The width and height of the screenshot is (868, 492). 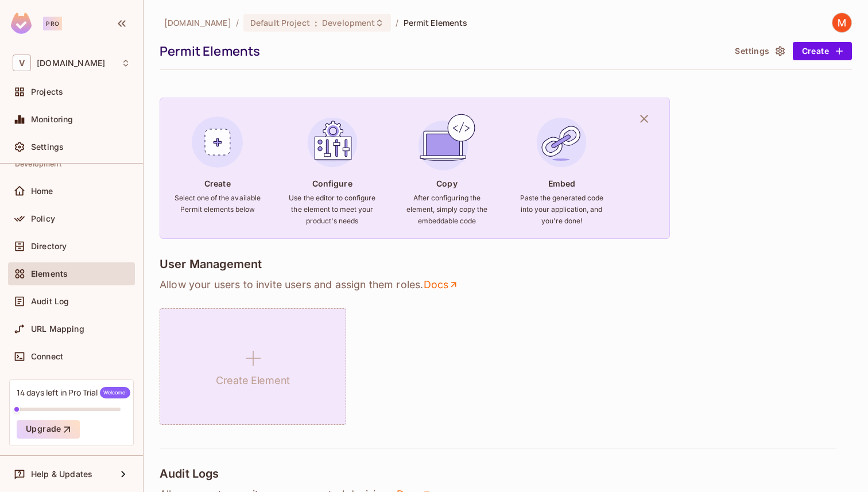 I want to click on span: Permit Elements, so click(x=436, y=22).